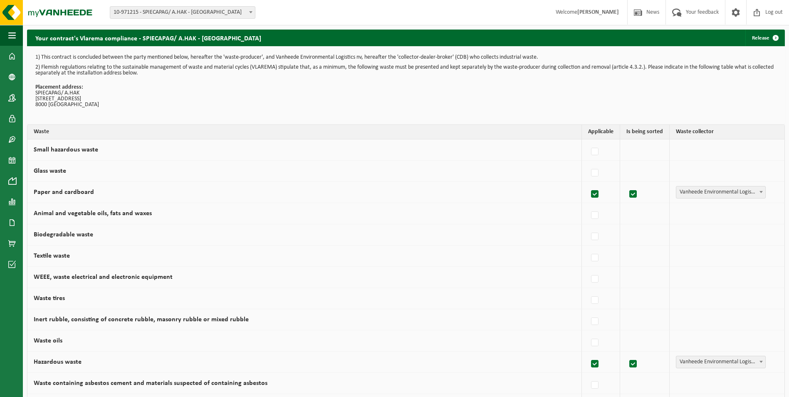  I want to click on strong: Placement address:, so click(59, 87).